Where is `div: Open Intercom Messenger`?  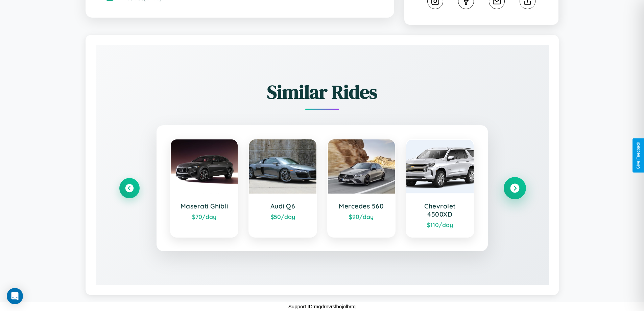 div: Open Intercom Messenger is located at coordinates (15, 296).